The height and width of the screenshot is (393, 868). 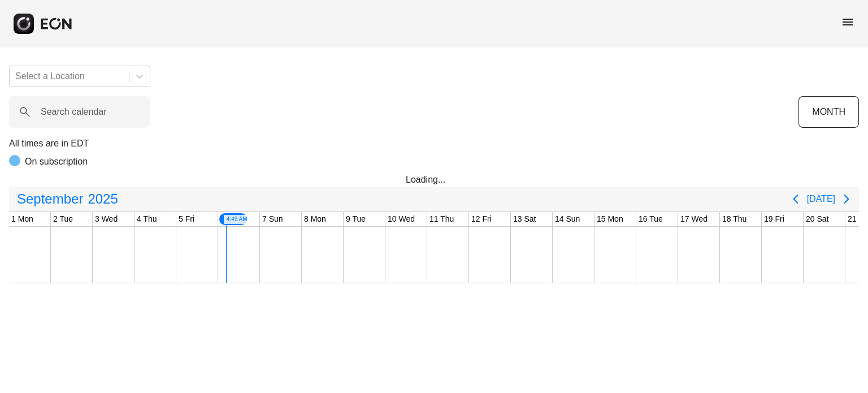 I want to click on div: 15 Mon, so click(x=610, y=219).